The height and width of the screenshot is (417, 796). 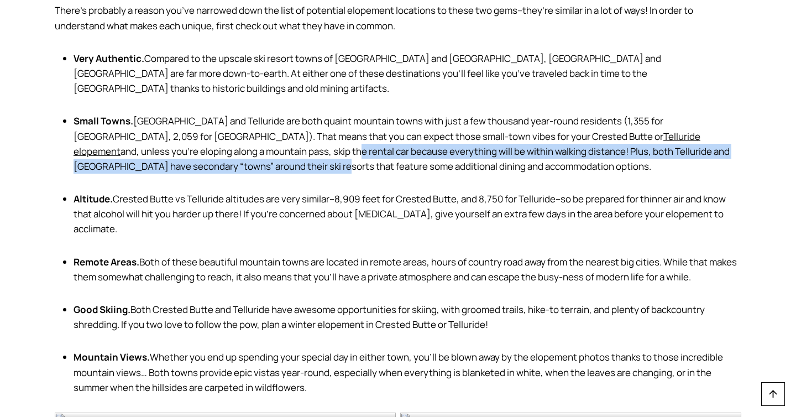 I want to click on li: Both Crested Butte and Telluride have awesome opportunities for skiing, with groomed trails, hike..., so click(x=407, y=317).